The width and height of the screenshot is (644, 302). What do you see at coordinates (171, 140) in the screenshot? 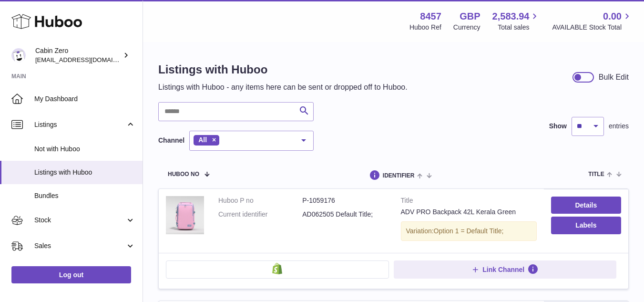
I see `label: Channel` at bounding box center [171, 140].